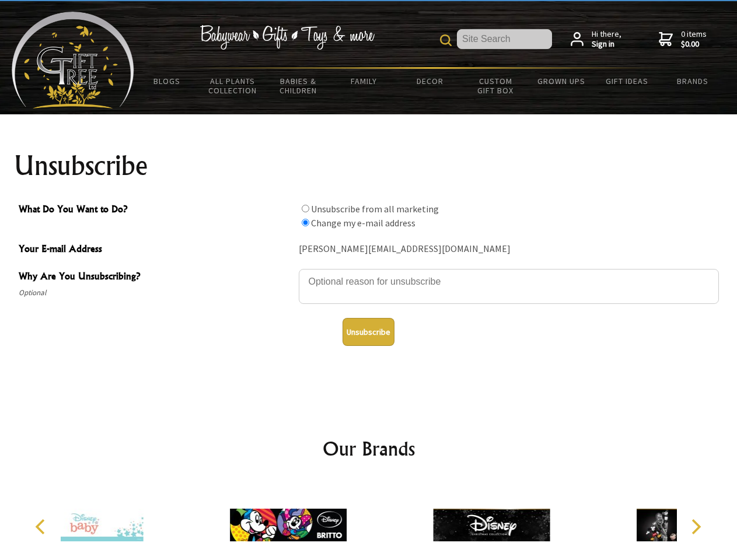 This screenshot has width=737, height=560. Describe the element at coordinates (167, 81) in the screenshot. I see `a: BLOGS` at that location.